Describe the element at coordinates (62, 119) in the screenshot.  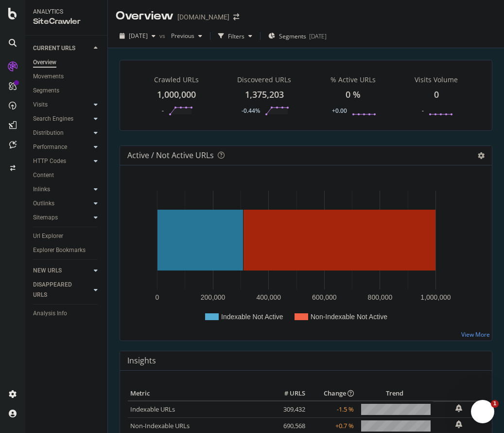
I see `a: Search Engines` at that location.